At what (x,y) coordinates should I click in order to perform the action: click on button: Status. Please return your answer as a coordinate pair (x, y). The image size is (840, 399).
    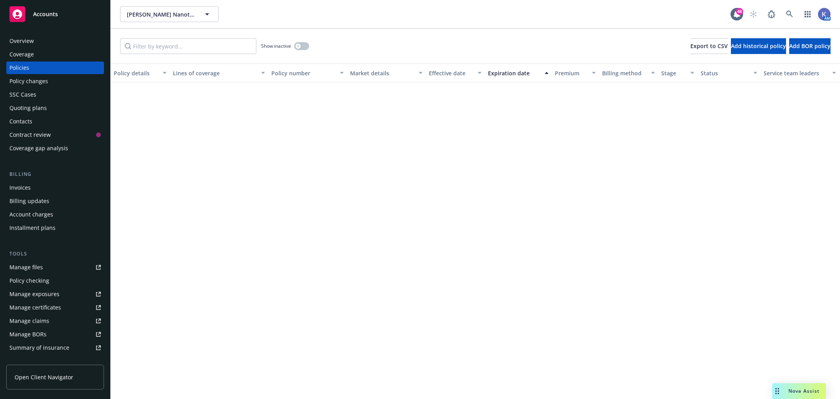
    Looking at the image, I should click on (729, 73).